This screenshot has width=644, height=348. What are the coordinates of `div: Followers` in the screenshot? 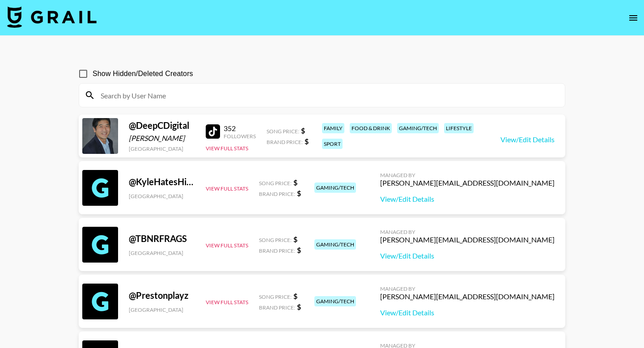 It's located at (240, 136).